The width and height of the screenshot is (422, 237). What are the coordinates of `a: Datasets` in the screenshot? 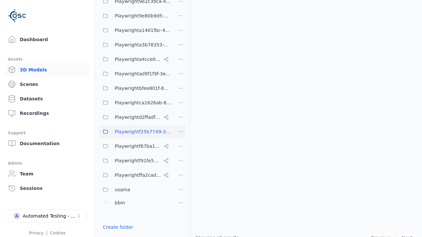 It's located at (47, 99).